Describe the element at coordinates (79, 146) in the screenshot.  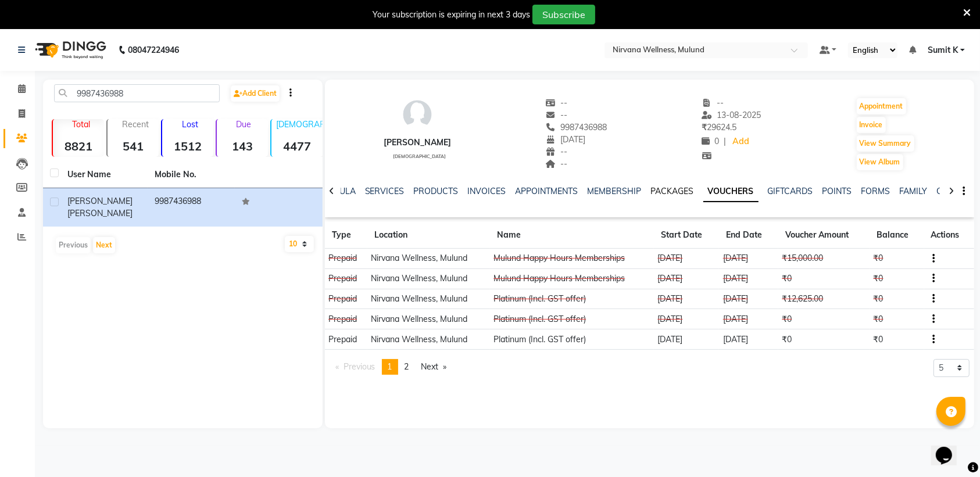
I see `strong: 8821` at that location.